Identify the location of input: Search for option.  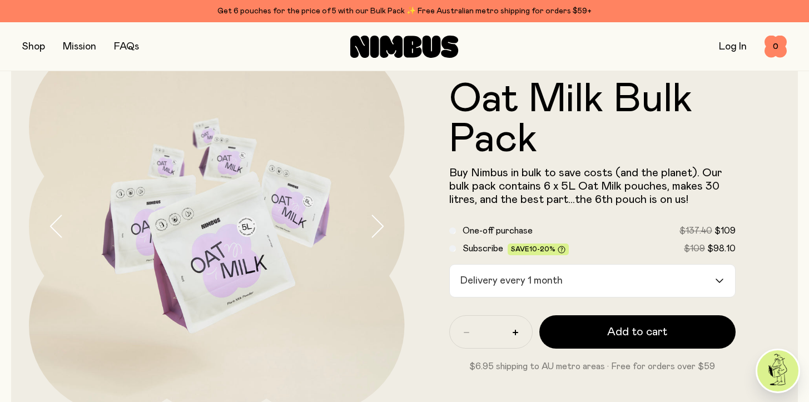
(640, 281).